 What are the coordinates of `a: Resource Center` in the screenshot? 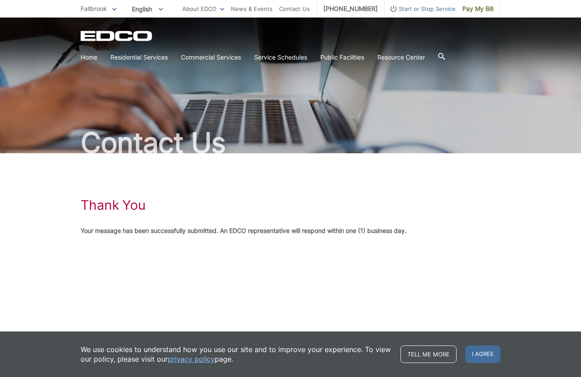 It's located at (401, 57).